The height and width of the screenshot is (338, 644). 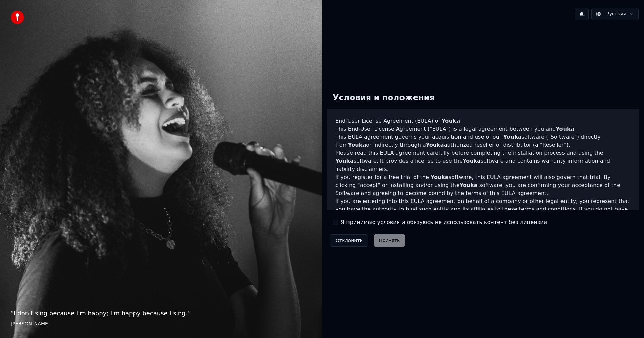 What do you see at coordinates (349, 241) in the screenshot?
I see `button: Отклонить` at bounding box center [349, 241].